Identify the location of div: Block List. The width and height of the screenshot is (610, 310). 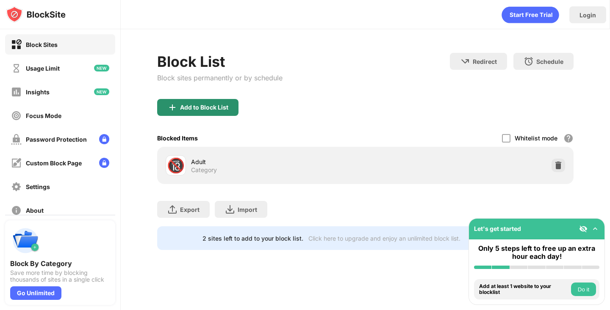
(220, 61).